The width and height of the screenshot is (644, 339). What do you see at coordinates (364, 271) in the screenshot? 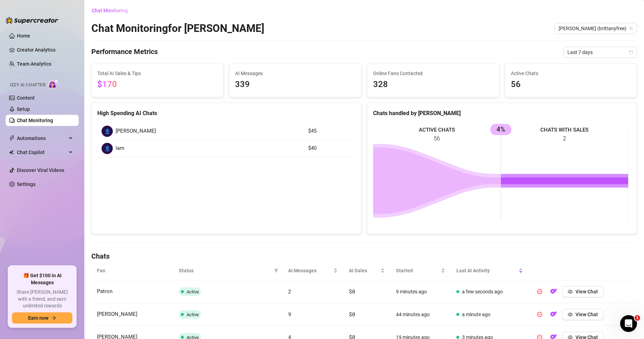
I see `span: AI Sales` at bounding box center [364, 271].